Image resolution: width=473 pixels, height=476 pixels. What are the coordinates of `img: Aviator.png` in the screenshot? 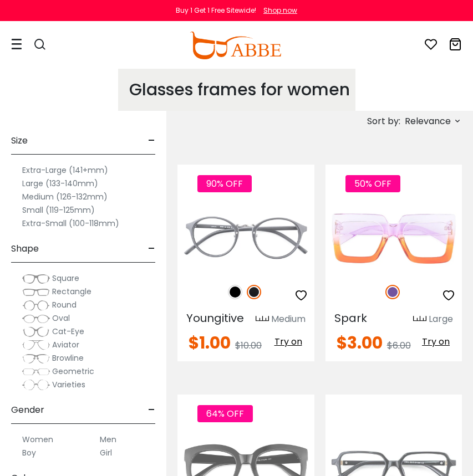 It's located at (36, 346).